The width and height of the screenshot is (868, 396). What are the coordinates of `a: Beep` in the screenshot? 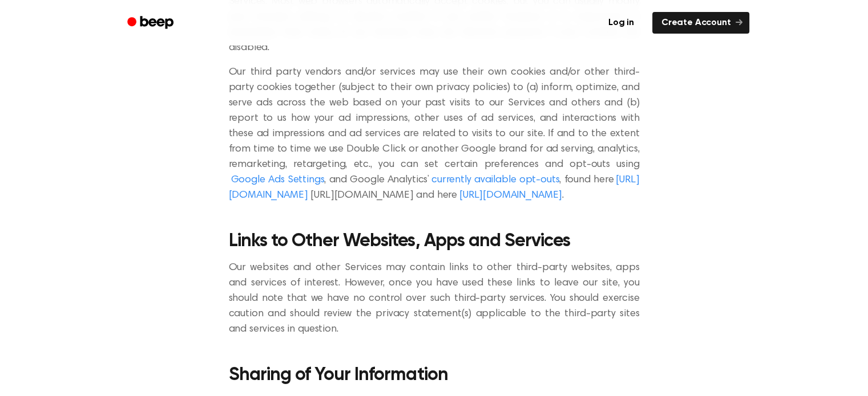 It's located at (152, 23).